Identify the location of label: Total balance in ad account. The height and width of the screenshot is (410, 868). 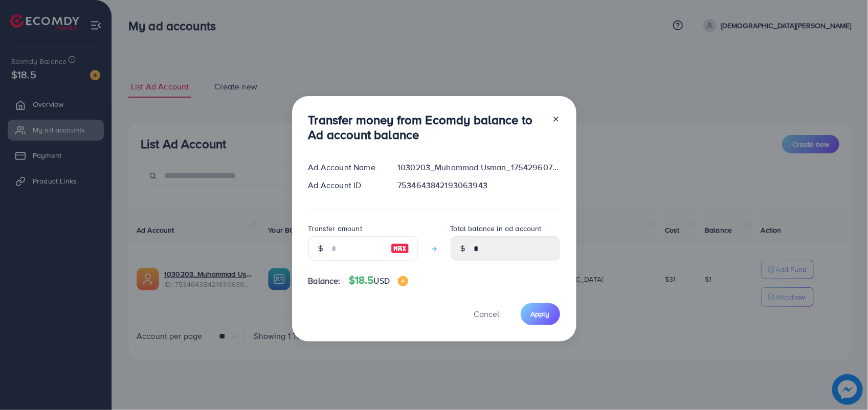
(496, 229).